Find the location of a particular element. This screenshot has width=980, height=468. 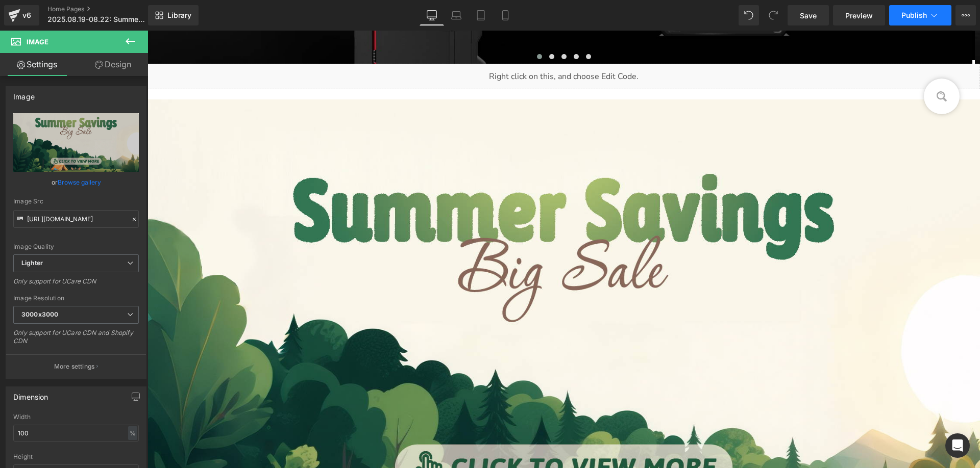

div: Image is located at coordinates (24, 94).